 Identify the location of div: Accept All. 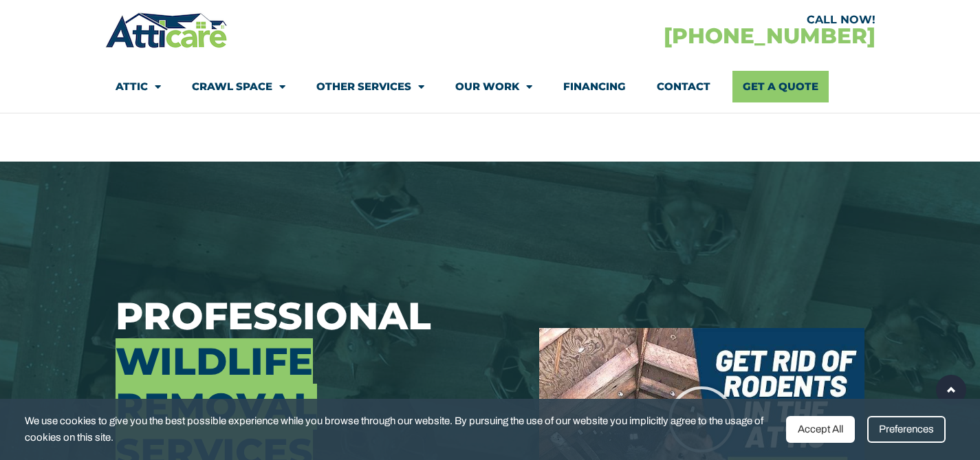
(820, 429).